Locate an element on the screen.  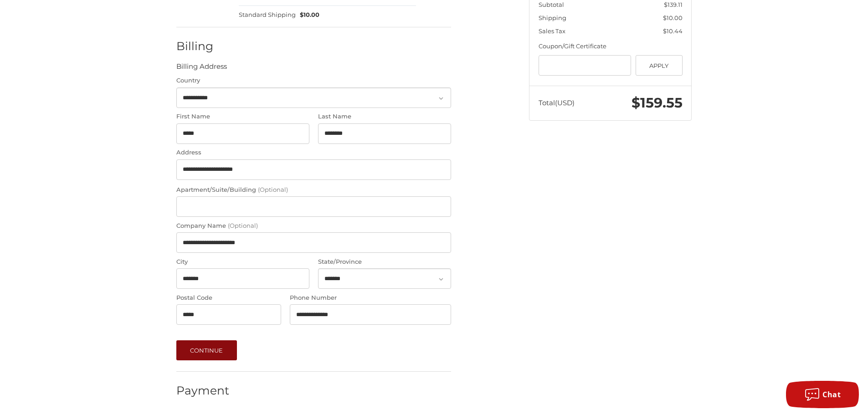
label: Phone Number is located at coordinates (371, 298).